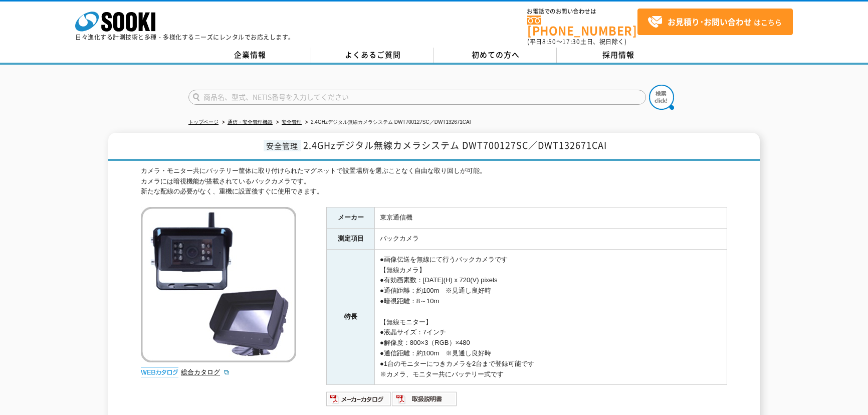 This screenshot has width=868, height=415. What do you see at coordinates (550, 218) in the screenshot?
I see `td: 東京通信機` at bounding box center [550, 218].